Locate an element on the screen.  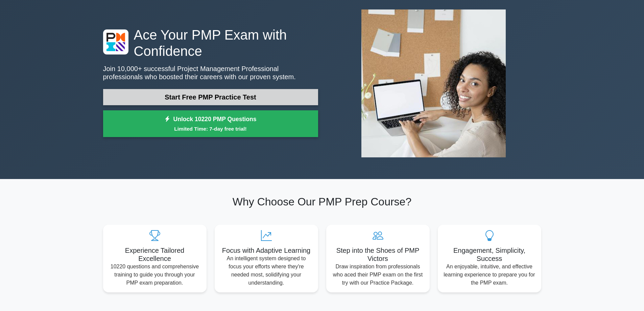
a: Unlock 10220 PMP QuestionsLimited Time: 7-day free trial! is located at coordinates (211, 123).